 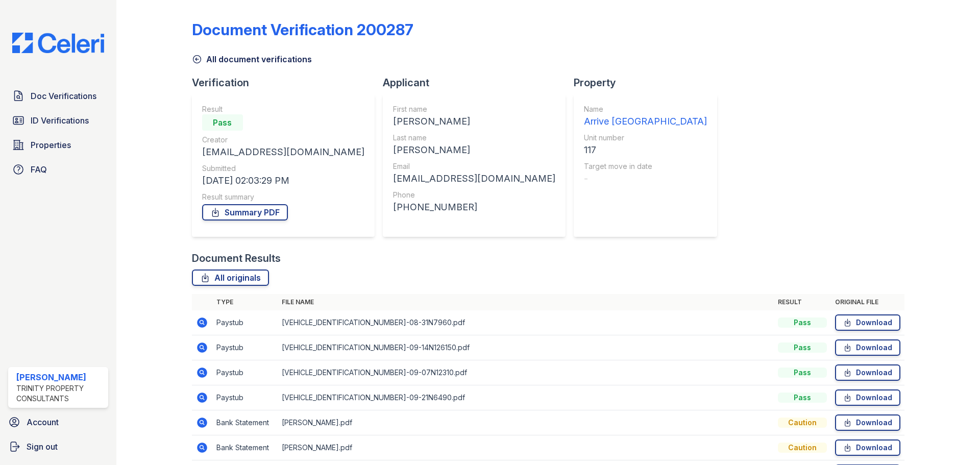 What do you see at coordinates (645, 166) in the screenshot?
I see `div: Target move in date` at bounding box center [645, 166].